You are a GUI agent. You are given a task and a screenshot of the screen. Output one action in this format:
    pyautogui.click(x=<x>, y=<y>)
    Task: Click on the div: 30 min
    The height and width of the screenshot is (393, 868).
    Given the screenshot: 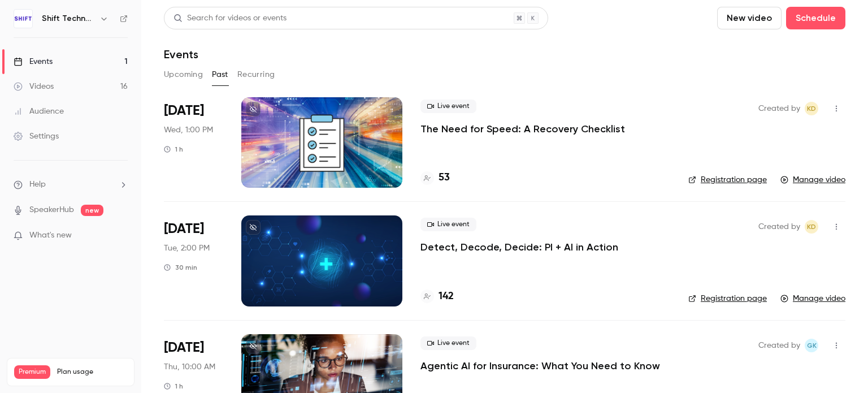 What is the action you would take?
    pyautogui.click(x=180, y=267)
    